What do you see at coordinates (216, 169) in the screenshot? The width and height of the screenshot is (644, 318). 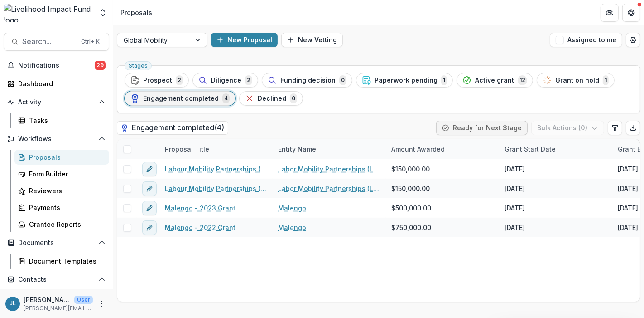 I see `a: Labour Mobility Partnerships (LaMP) - 2023 grant` at bounding box center [216, 169].